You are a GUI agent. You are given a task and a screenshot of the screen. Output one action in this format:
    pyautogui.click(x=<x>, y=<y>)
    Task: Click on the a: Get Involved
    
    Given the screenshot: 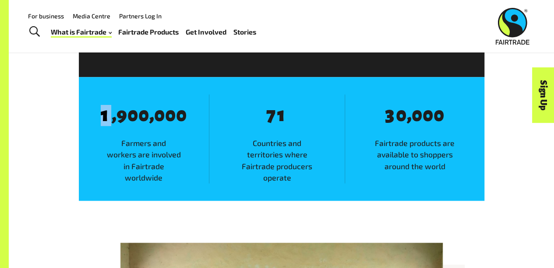 What is the action you would take?
    pyautogui.click(x=206, y=32)
    